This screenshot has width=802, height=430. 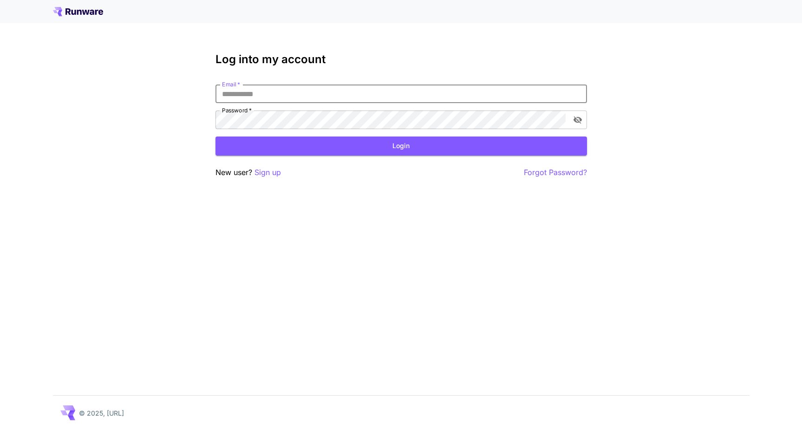 What do you see at coordinates (231, 84) in the screenshot?
I see `label: Email` at bounding box center [231, 84].